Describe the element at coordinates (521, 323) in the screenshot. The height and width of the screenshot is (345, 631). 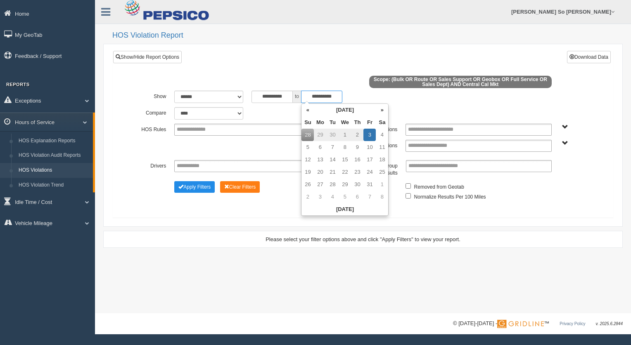
I see `img: Gridline` at that location.